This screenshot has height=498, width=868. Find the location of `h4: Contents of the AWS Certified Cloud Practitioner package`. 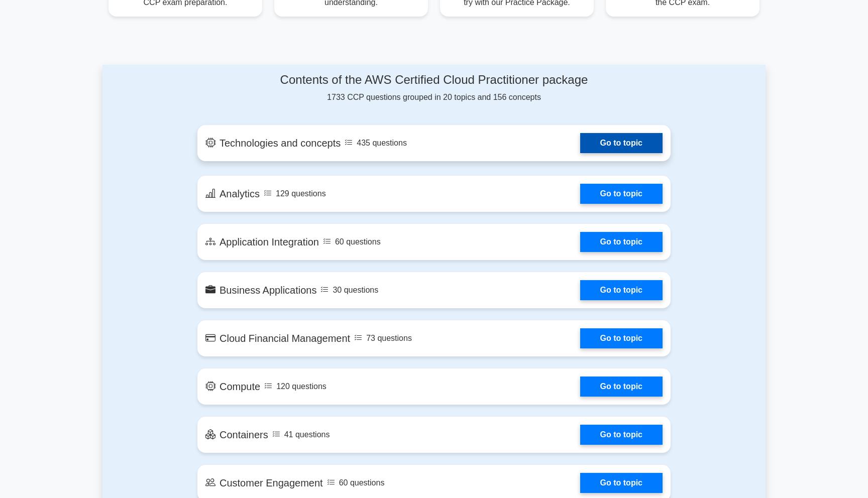

h4: Contents of the AWS Certified Cloud Practitioner package is located at coordinates (434, 80).